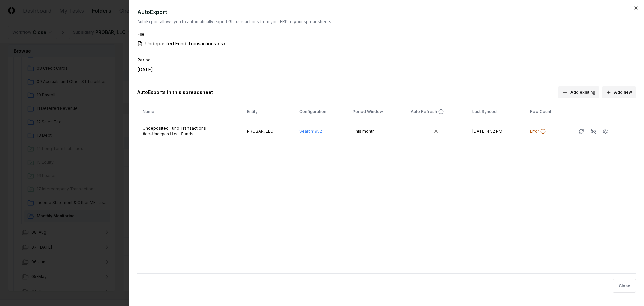 This screenshot has height=306, width=644. I want to click on p: AutoExport allows you to automatically export GL transactions from your ERP to your spreadsheets., so click(386, 22).